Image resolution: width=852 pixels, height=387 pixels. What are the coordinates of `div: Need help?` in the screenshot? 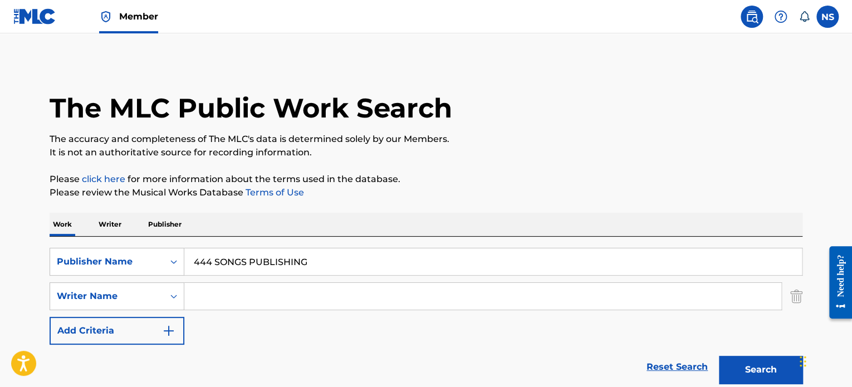 It's located at (19, 38).